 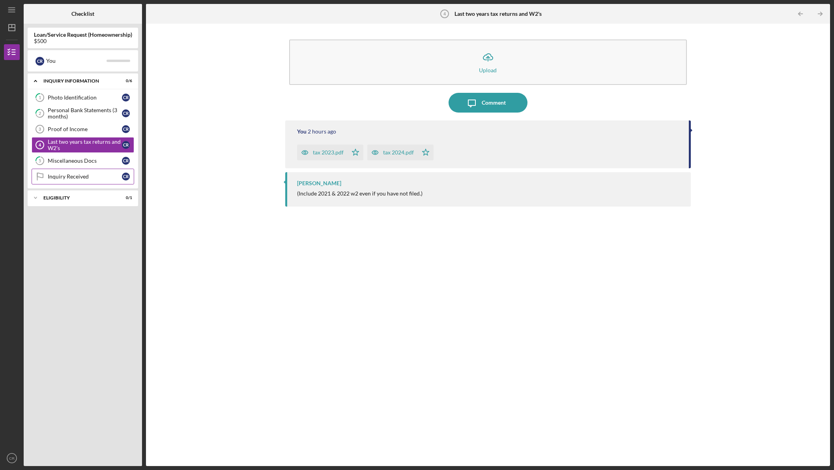 What do you see at coordinates (125, 81) in the screenshot?
I see `div: 0 / 6` at bounding box center [125, 81].